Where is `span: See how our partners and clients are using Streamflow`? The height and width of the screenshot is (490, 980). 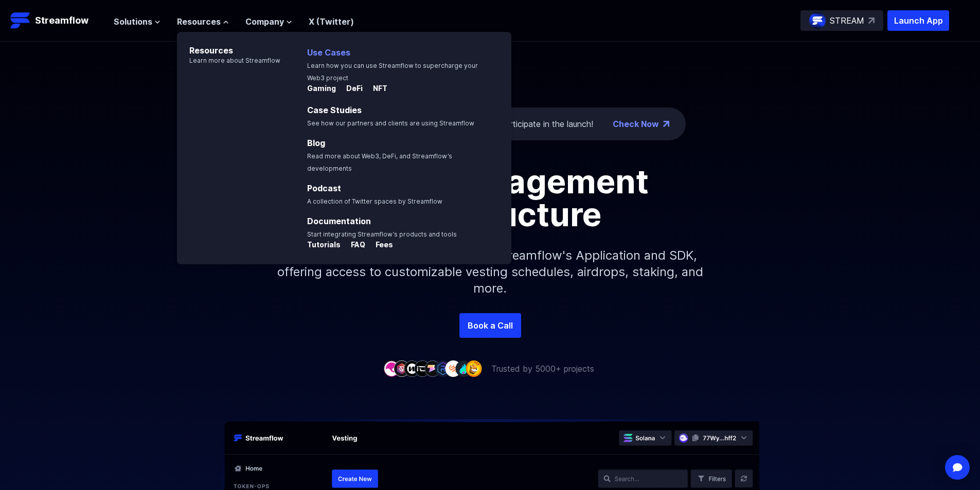 span: See how our partners and clients are using Streamflow is located at coordinates (391, 123).